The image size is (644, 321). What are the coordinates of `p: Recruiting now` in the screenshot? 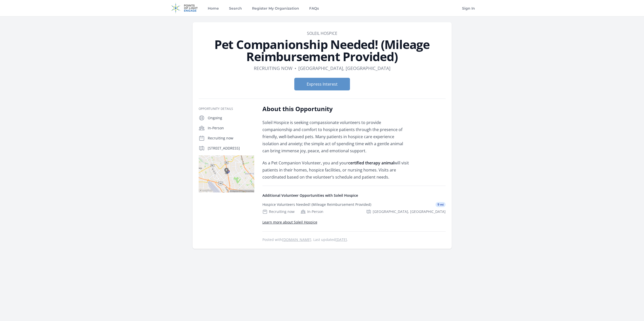 It's located at (231, 138).